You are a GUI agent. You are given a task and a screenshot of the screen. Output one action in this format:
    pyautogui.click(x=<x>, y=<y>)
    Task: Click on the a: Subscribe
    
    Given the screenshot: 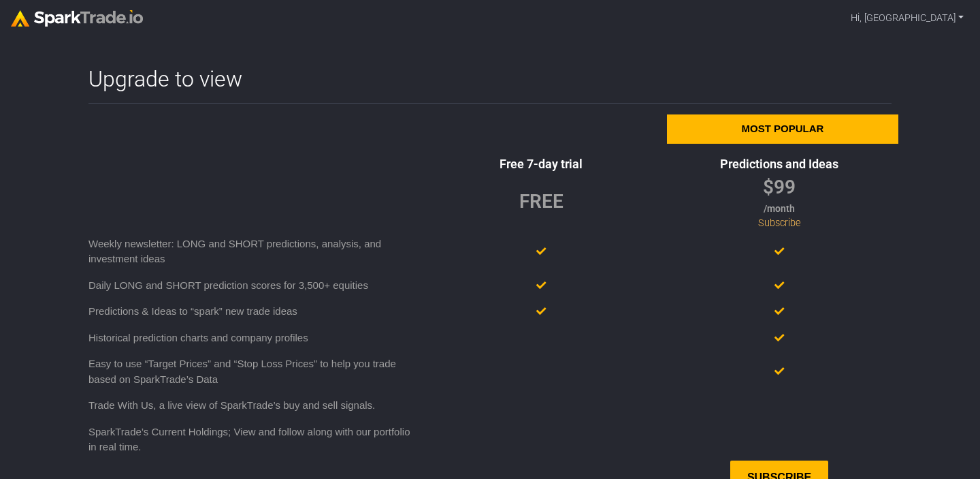 What is the action you would take?
    pyautogui.click(x=779, y=223)
    